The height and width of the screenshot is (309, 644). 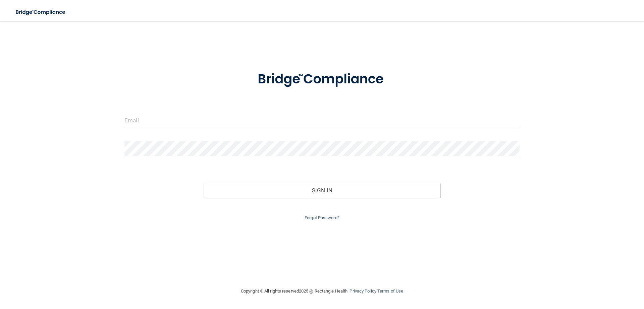 What do you see at coordinates (322, 121) in the screenshot?
I see `input: Email` at bounding box center [322, 121].